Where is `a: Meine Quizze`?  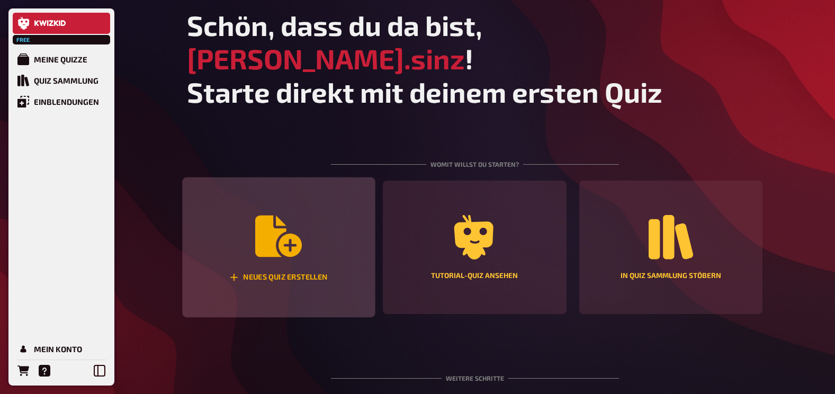
a: Meine Quizze is located at coordinates (61, 59).